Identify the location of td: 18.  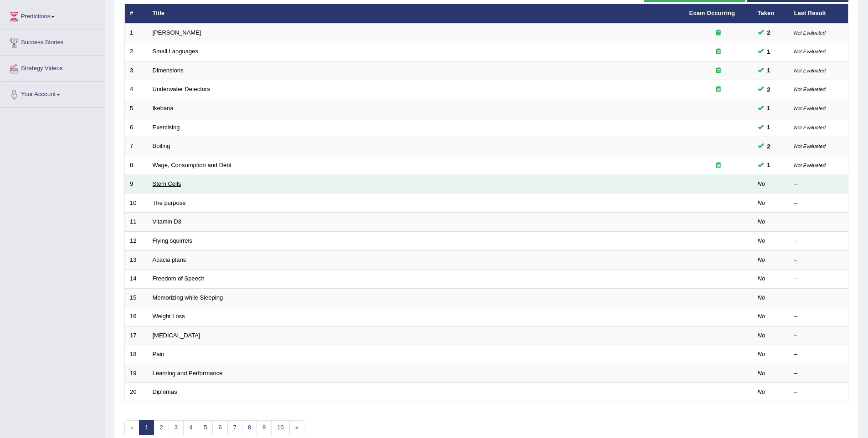
(136, 355).